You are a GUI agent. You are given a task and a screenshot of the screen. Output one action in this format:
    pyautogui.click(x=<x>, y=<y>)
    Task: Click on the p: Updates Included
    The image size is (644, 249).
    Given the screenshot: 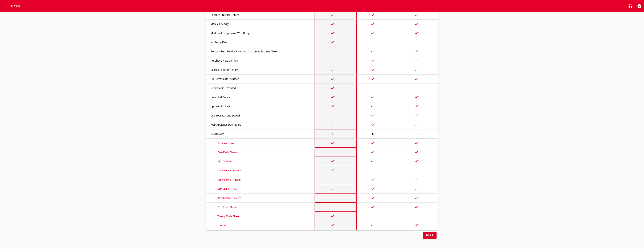 What is the action you would take?
    pyautogui.click(x=258, y=106)
    